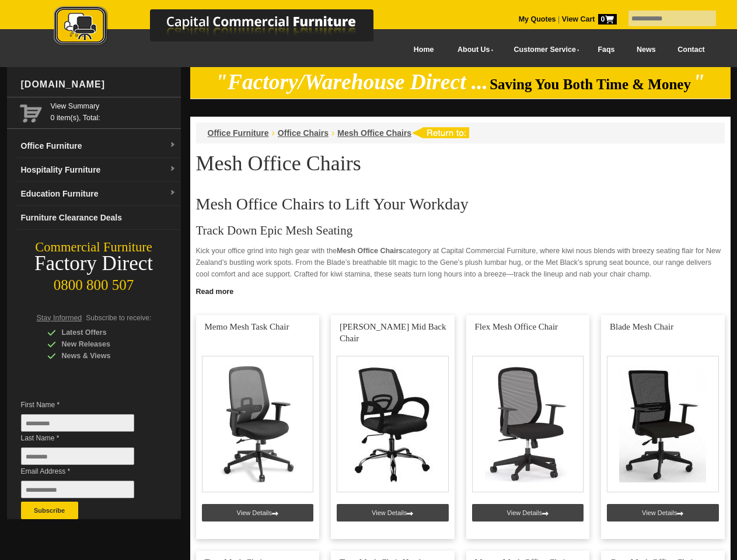 The image size is (737, 560). Describe the element at coordinates (303, 133) in the screenshot. I see `a: Office Chairs` at that location.